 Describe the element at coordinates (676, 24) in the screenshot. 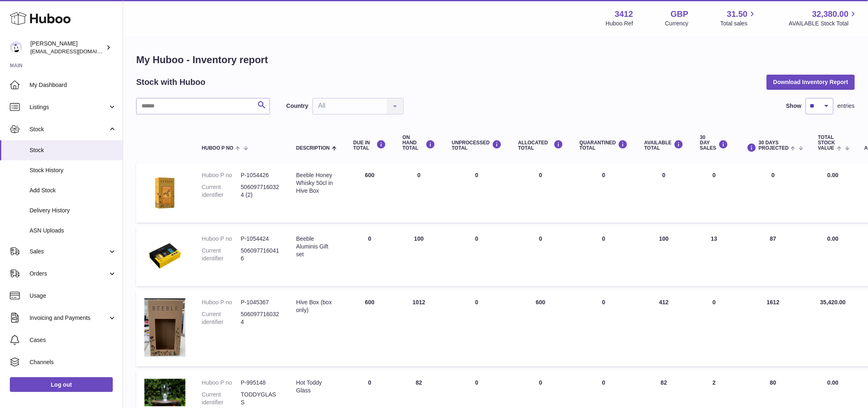

I see `div: Currency` at that location.